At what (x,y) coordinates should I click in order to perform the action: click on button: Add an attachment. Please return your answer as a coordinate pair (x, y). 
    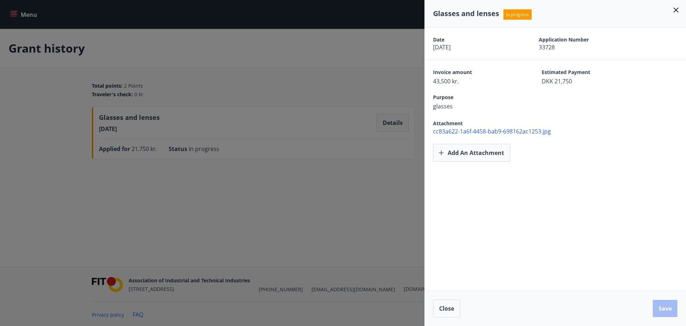
    Looking at the image, I should click on (472, 153).